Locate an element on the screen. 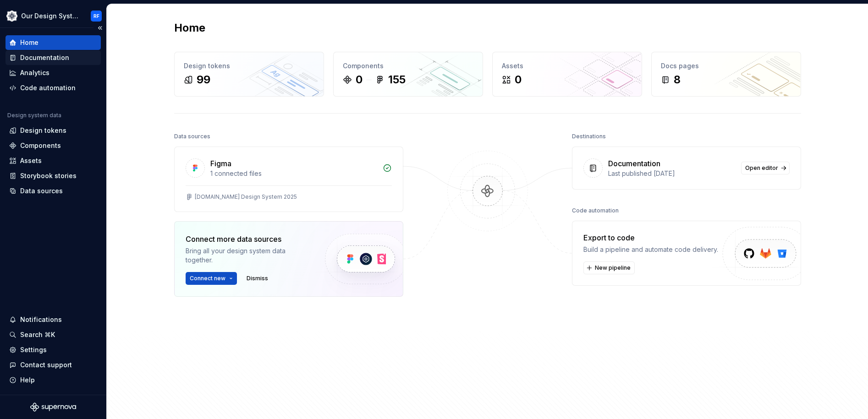 The image size is (868, 419). a: Assets0 is located at coordinates (567, 74).